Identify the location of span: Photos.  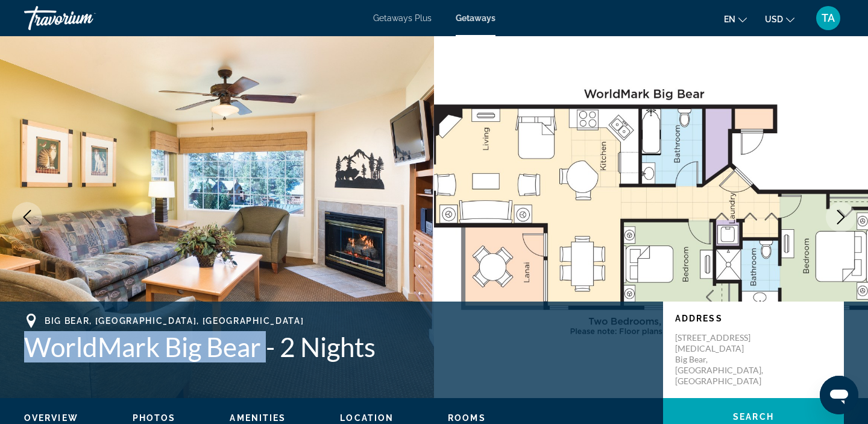
(154, 418).